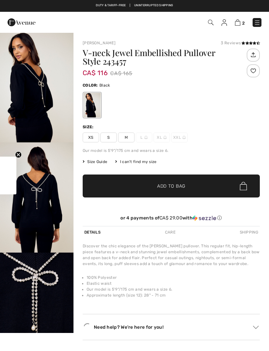  Describe the element at coordinates (244, 186) in the screenshot. I see `img: Bag.svg` at that location.